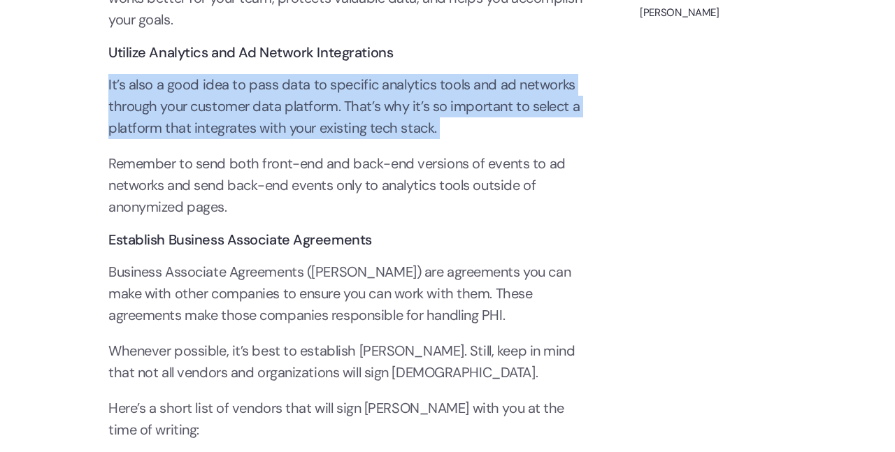 The height and width of the screenshot is (452, 895). I want to click on h3: Utilize Analytics and Ad Network Integrations, so click(346, 52).